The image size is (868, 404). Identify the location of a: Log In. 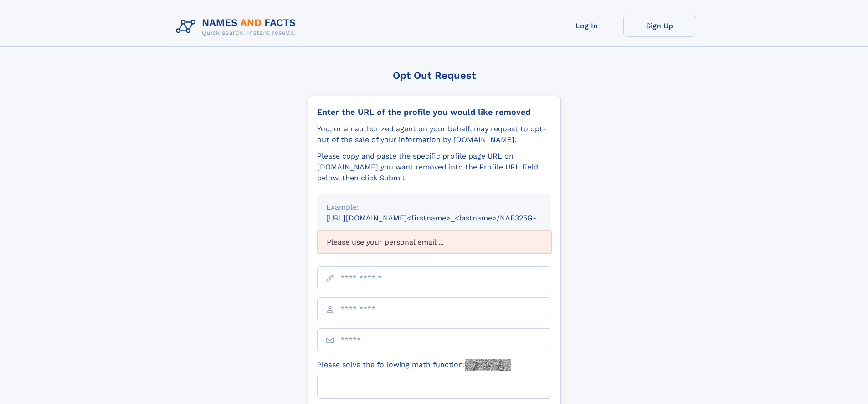
(587, 25).